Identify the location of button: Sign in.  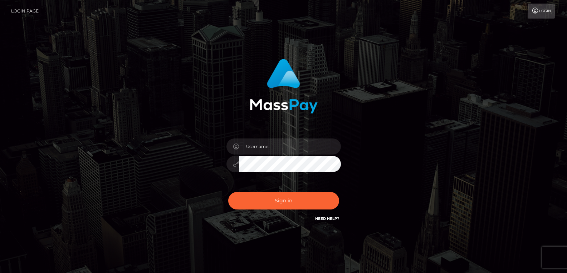
(283, 201).